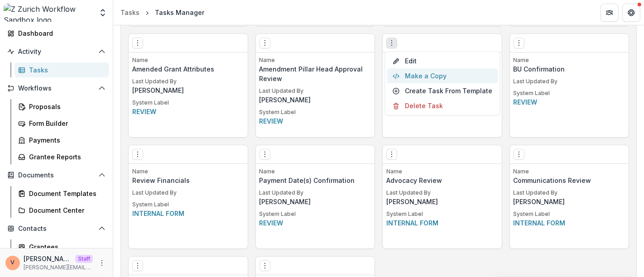 This screenshot has width=644, height=277. I want to click on div: Grantee Reports, so click(65, 157).